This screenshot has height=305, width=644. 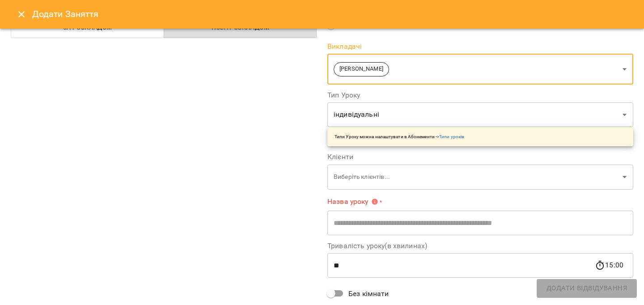 I want to click on span: Назва уроку, so click(x=353, y=202).